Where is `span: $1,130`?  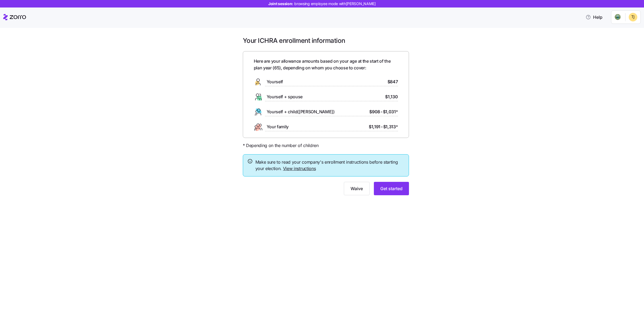
span: $1,130 is located at coordinates (391, 96).